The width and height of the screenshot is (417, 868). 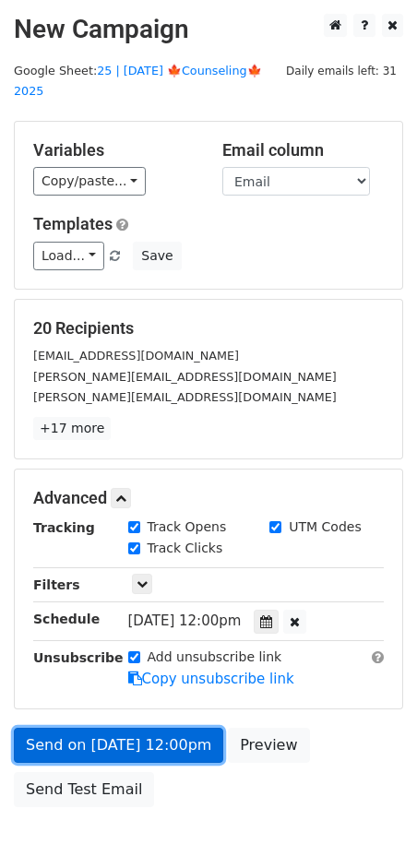 I want to click on small: Google Sheet:, so click(x=138, y=81).